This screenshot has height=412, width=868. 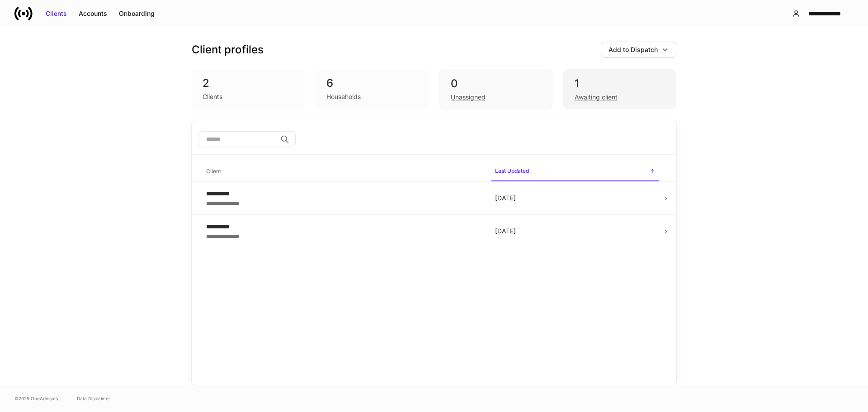 I want to click on div: 1, so click(x=620, y=84).